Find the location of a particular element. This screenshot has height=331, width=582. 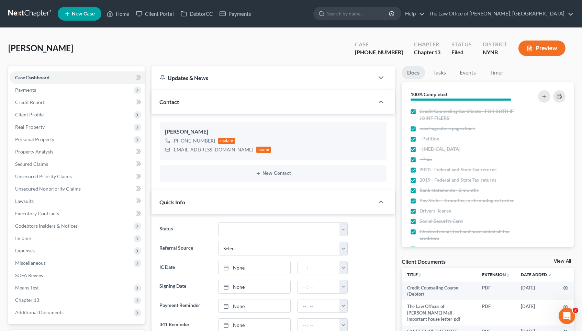

a: Secured Claims is located at coordinates (77, 164).